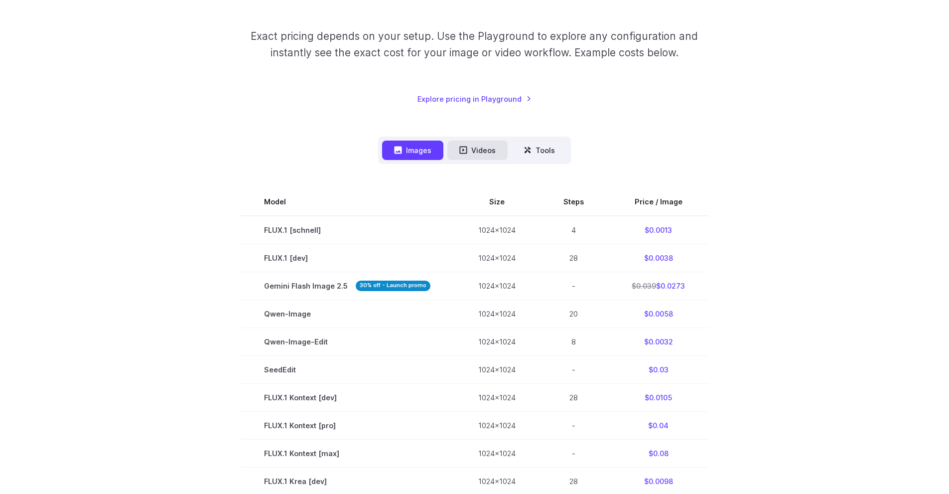  What do you see at coordinates (347, 453) in the screenshot?
I see `td: FLUX.1 Kontext [max]` at bounding box center [347, 453].